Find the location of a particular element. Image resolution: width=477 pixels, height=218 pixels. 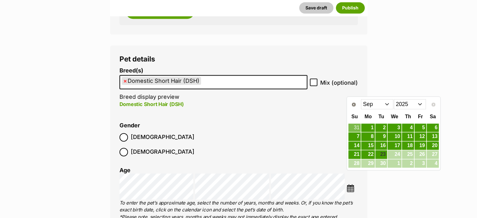

span: Saturday is located at coordinates (432, 116).